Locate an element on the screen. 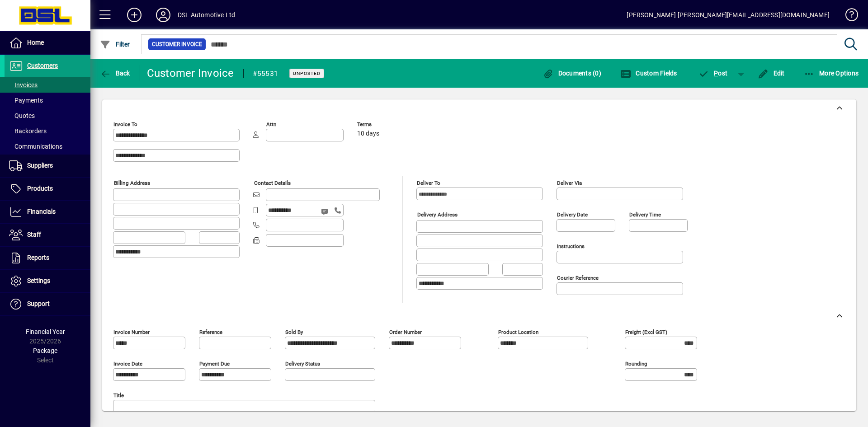 This screenshot has height=427, width=868. span: More Options is located at coordinates (831, 73).